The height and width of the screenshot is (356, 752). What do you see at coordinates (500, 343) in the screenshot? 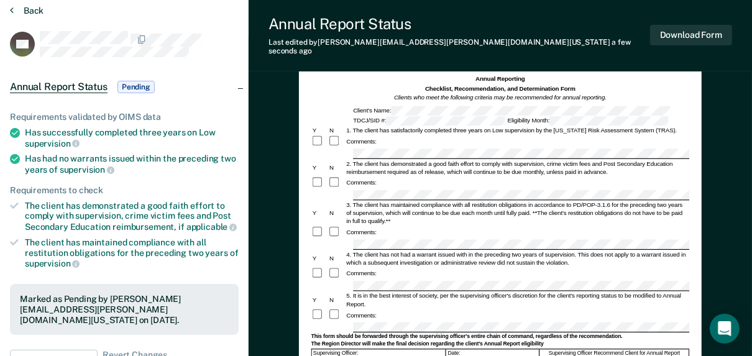
I see `div: The Region Director will make the final decision regarding the client's Annual Report eligibility` at bounding box center [500, 343].